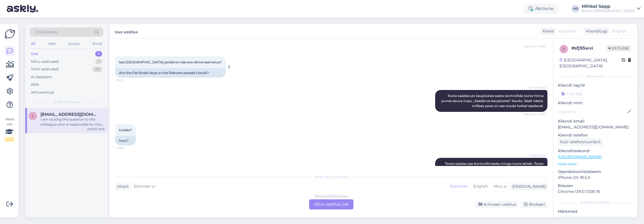  What do you see at coordinates (33, 44) in the screenshot?
I see `div: All` at bounding box center [33, 44].